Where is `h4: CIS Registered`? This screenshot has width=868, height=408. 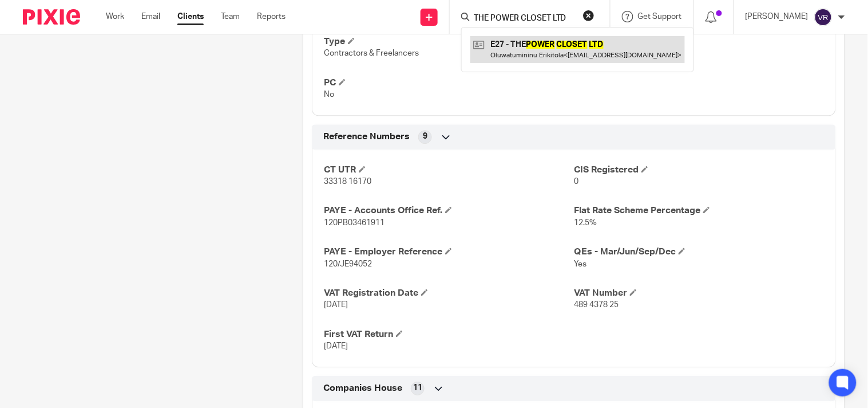 h4: CIS Registered is located at coordinates (699, 170).